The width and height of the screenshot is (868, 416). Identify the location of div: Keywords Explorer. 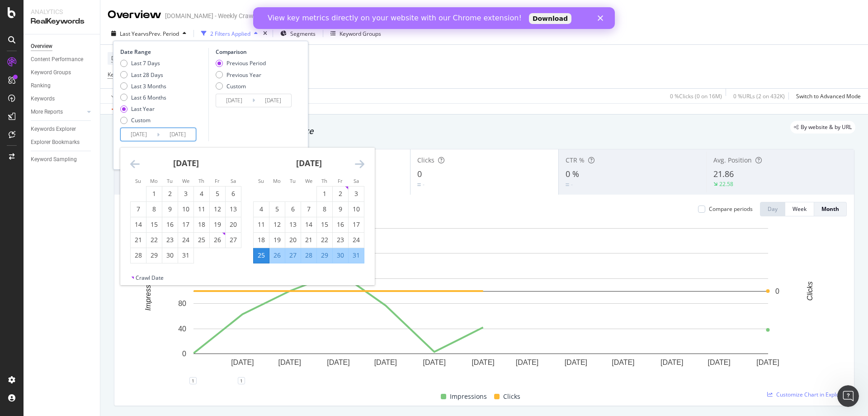
(53, 129).